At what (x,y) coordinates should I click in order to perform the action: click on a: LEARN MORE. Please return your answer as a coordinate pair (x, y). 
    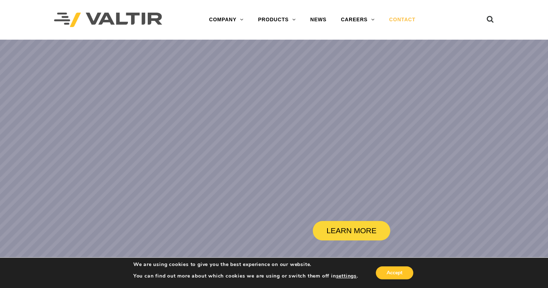
    Looking at the image, I should click on (352, 231).